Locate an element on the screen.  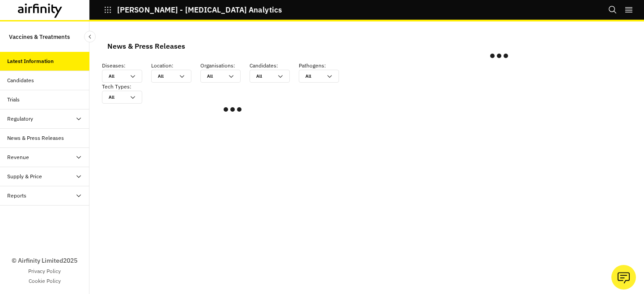
p: Organisations : is located at coordinates (225, 66).